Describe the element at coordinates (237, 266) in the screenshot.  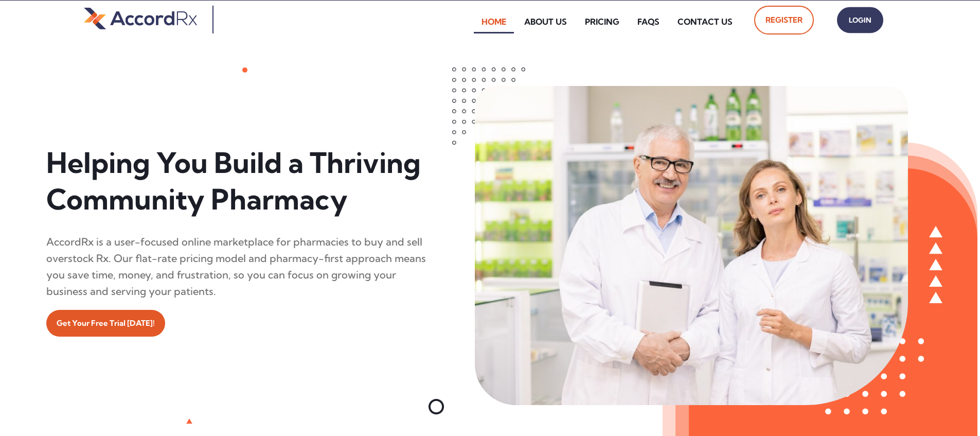
I see `div: AccordRx is a user-focused online marketplace for pharmacies to buy and sell overstock Rx. Our fl...` at that location.